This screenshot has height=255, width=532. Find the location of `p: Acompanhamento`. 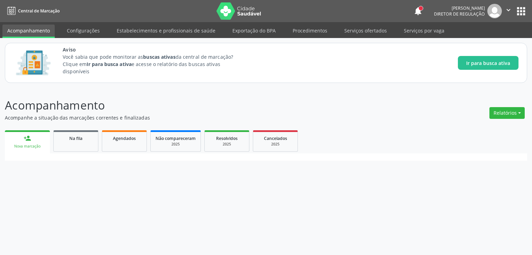

p: Acompanhamento is located at coordinates (188, 106).